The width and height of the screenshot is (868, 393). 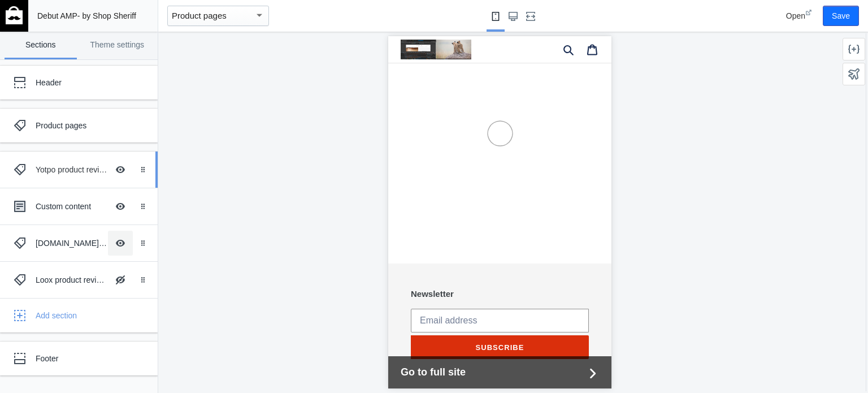 What do you see at coordinates (47, 13) in the screenshot?
I see `img: image` at bounding box center [47, 13].